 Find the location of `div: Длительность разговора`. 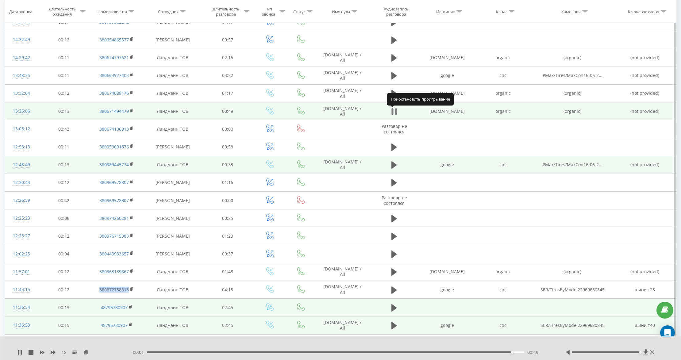

div: Длительность разговора is located at coordinates (226, 12).